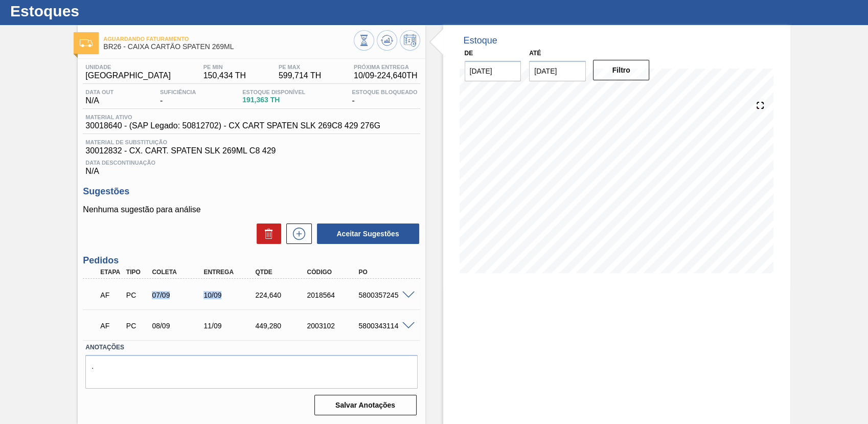 This screenshot has height=424, width=868. Describe the element at coordinates (366, 405) in the screenshot. I see `button: Salvar Anotações` at that location.